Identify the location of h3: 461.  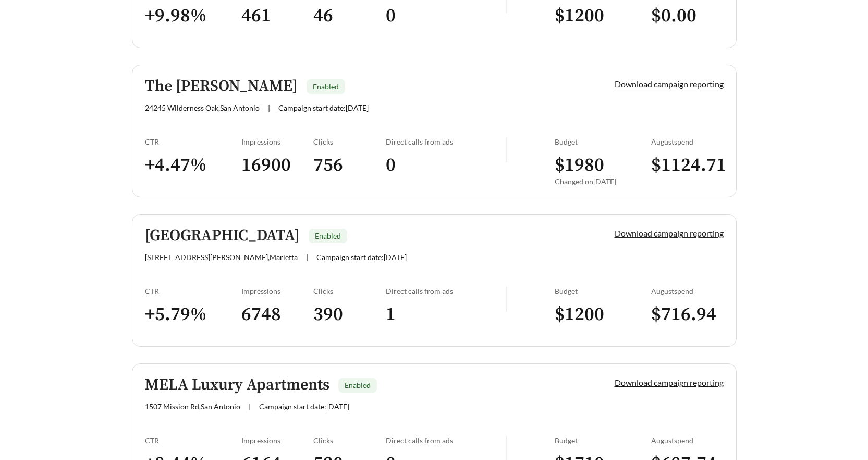
(277, 15).